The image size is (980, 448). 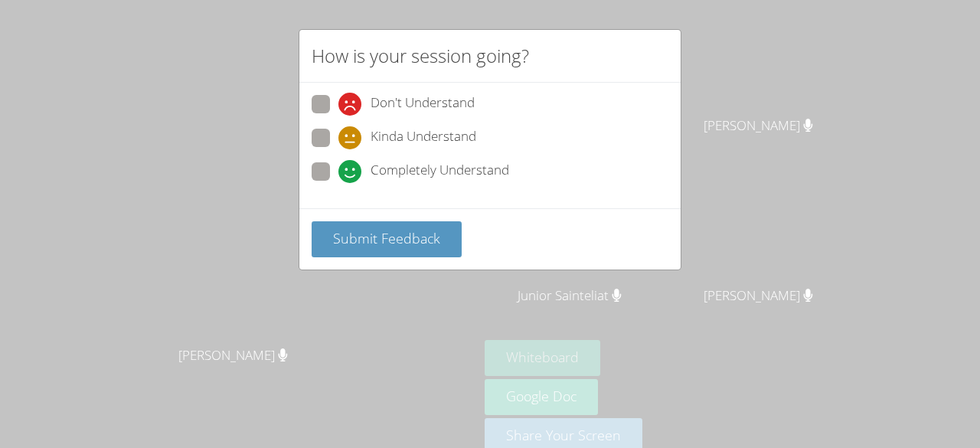 What do you see at coordinates (387, 238) in the screenshot?
I see `span: Submit Feedback` at bounding box center [387, 238].